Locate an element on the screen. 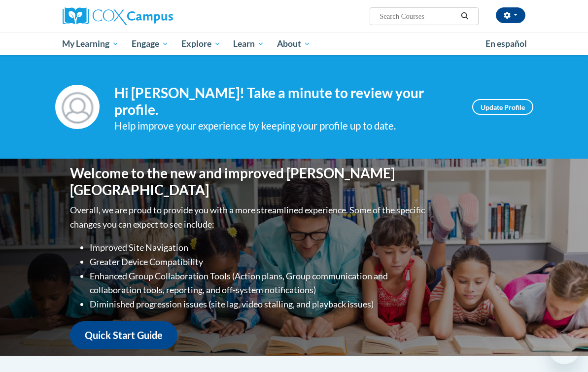  li: Improved Site Navigation is located at coordinates (258, 248).